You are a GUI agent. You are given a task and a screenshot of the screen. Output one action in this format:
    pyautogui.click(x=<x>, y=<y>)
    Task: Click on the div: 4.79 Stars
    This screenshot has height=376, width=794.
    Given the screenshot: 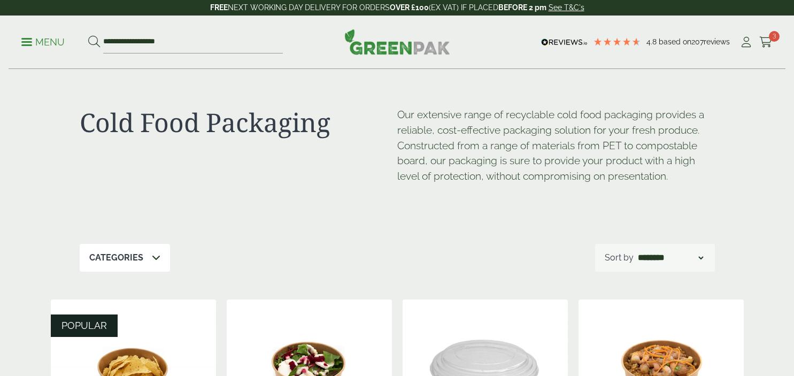 What is the action you would take?
    pyautogui.click(x=617, y=42)
    